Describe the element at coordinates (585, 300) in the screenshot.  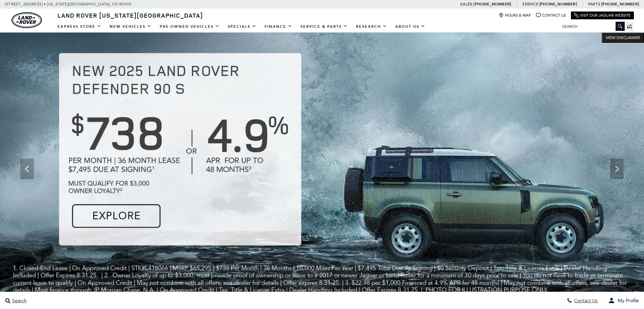
I see `span: Contact Us` at that location.